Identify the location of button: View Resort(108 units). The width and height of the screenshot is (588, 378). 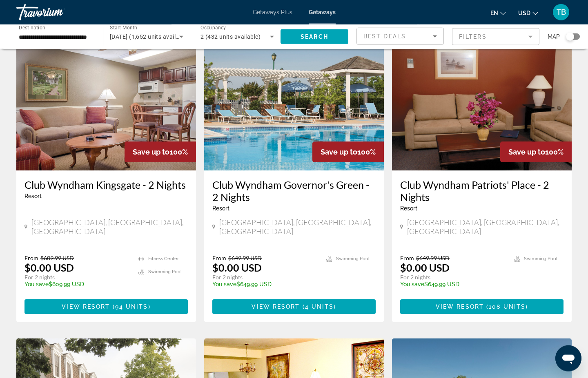
(482, 307).